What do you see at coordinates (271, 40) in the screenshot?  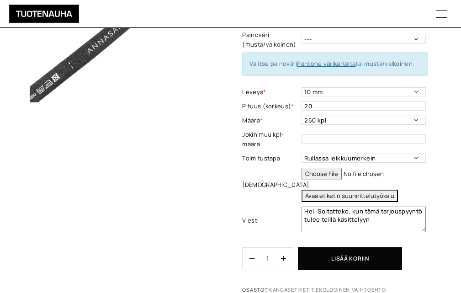 I see `label: Painoväri (musta/valkoinen)` at bounding box center [271, 40].